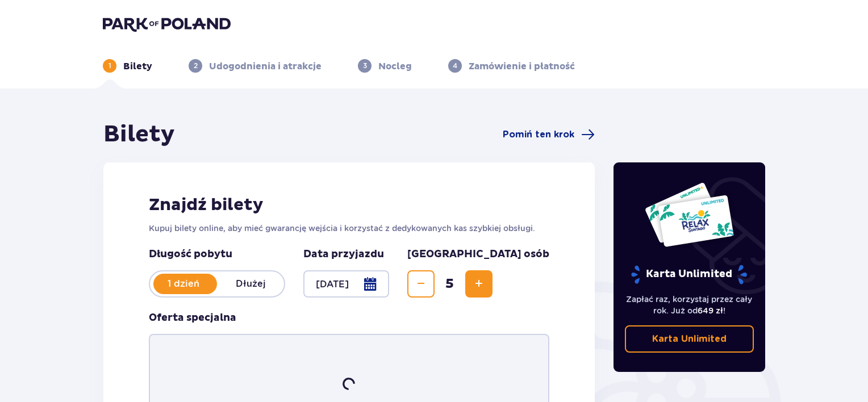 The image size is (868, 402). Describe the element at coordinates (522, 67) in the screenshot. I see `p: Zamówienie i płatność` at that location.